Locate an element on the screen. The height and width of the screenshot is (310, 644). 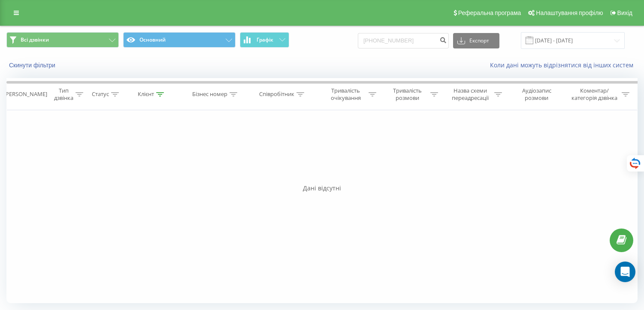
span: Налаштування профілю is located at coordinates (569, 13).